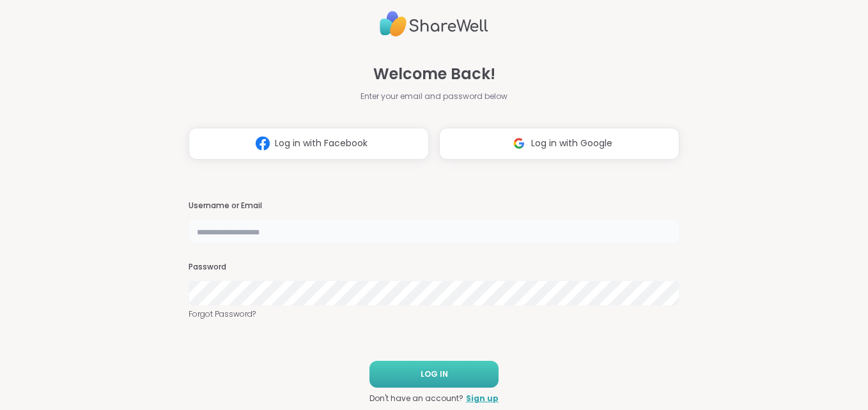  I want to click on button: Log in with Google, so click(559, 144).